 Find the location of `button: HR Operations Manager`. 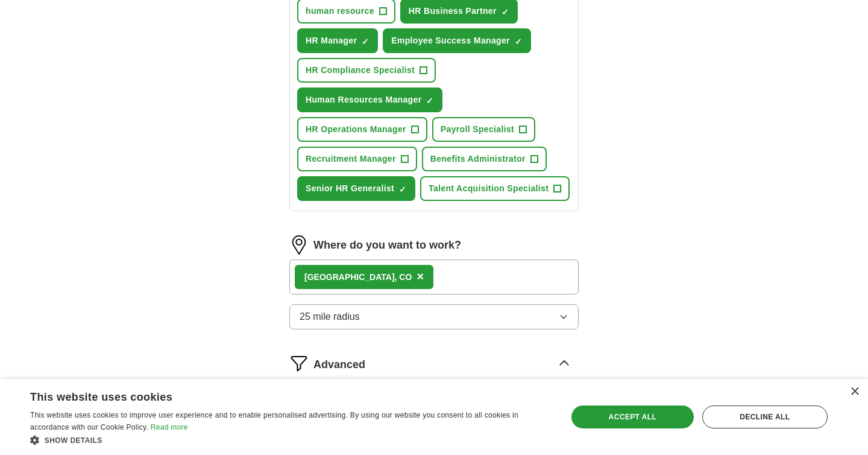

button: HR Operations Manager is located at coordinates (362, 129).